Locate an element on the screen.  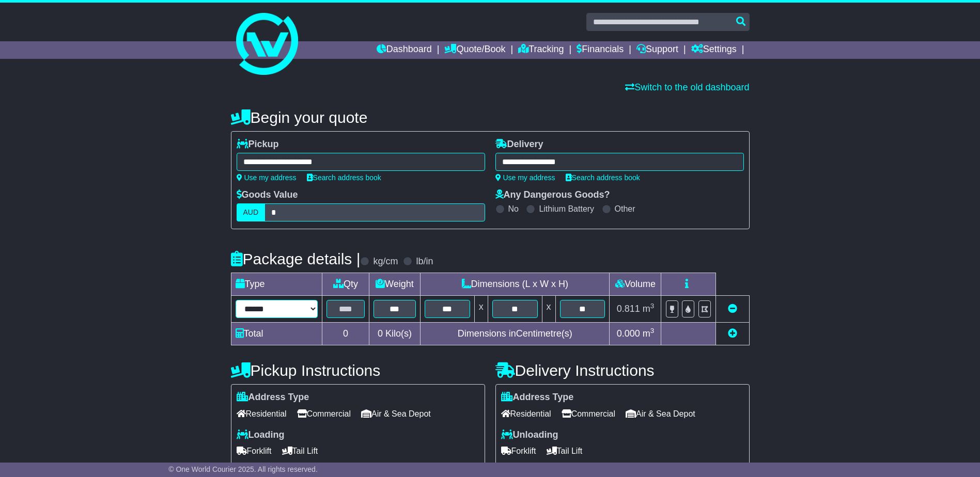
td: Dimensions (L x W x H) is located at coordinates (514, 284).